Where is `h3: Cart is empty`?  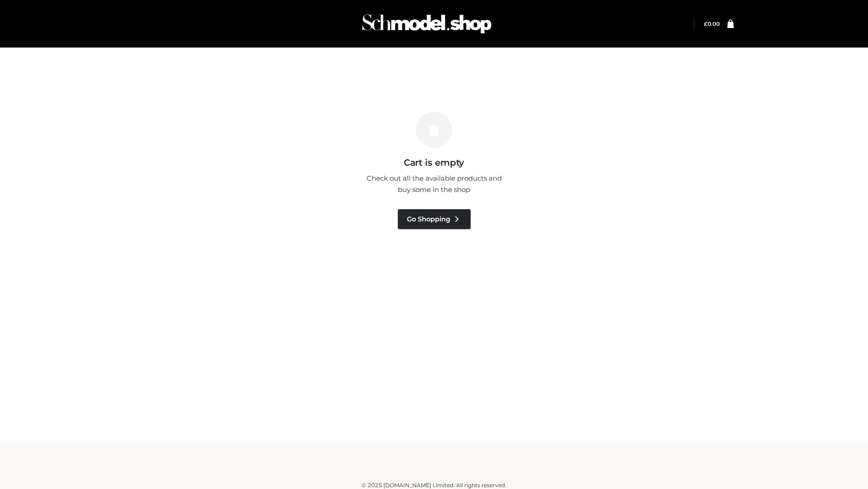
h3: Cart is empty is located at coordinates (434, 162).